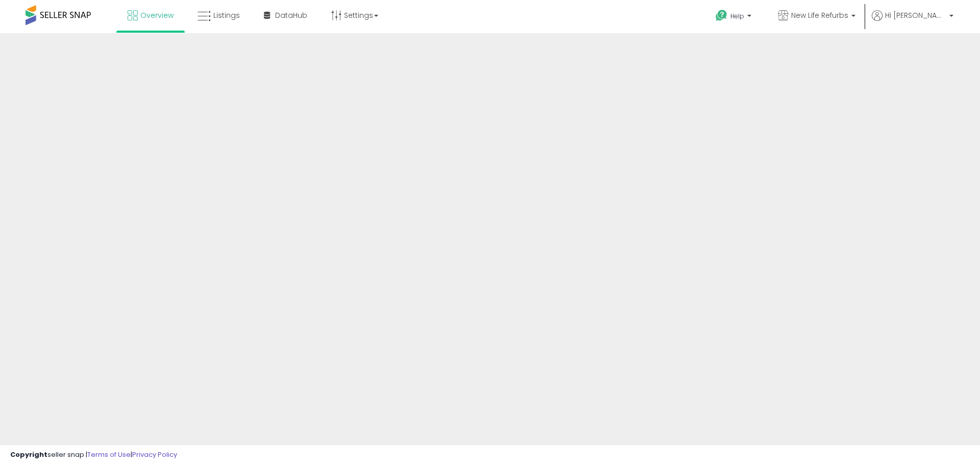 This screenshot has width=980, height=465. I want to click on a: Terms of Use, so click(109, 455).